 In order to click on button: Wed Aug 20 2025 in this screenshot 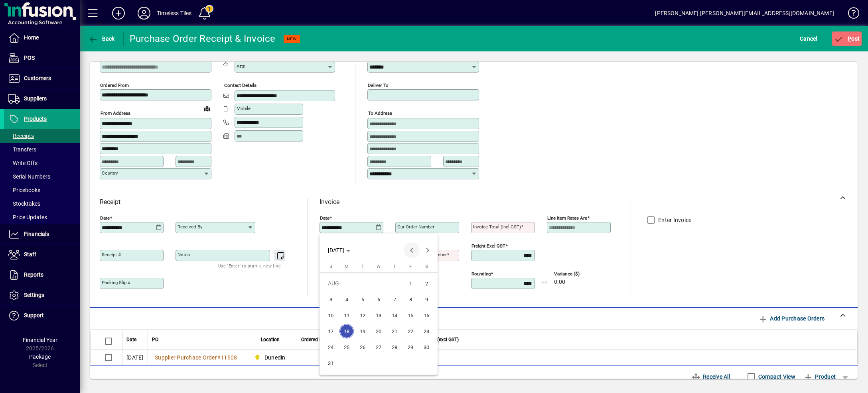, I will do `click(378, 331)`.